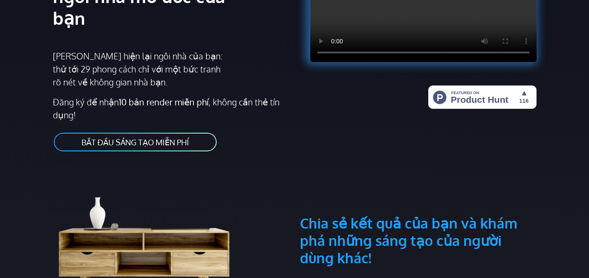 This screenshot has width=589, height=278. What do you see at coordinates (135, 142) in the screenshot?
I see `font: BẮT ĐẦU SÁNG TẠO MIỄN PHÍ` at bounding box center [135, 142].